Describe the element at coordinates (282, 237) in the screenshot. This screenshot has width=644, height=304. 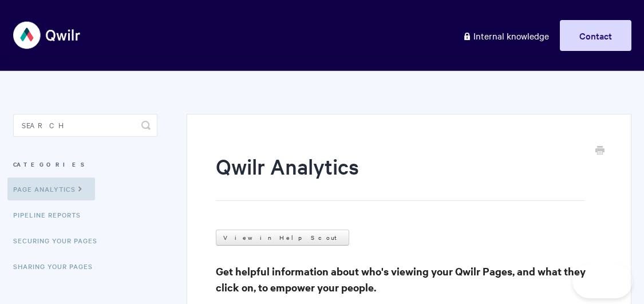
I see `a: View in Help Scout` at that location.